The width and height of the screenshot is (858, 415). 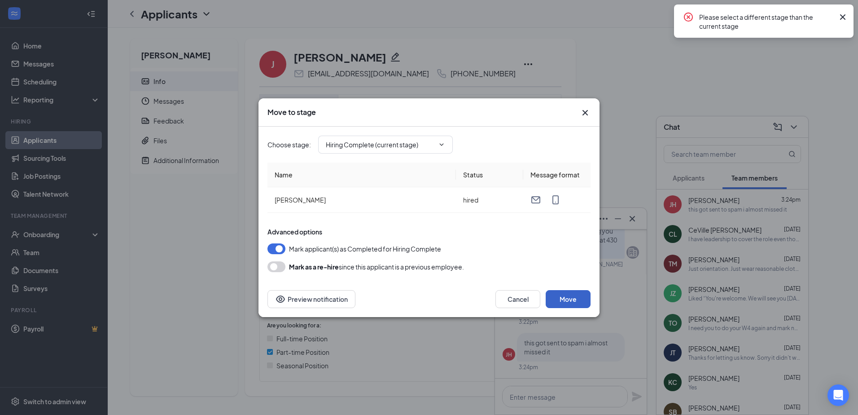 What do you see at coordinates (585, 113) in the screenshot?
I see `button: Close` at bounding box center [585, 113].